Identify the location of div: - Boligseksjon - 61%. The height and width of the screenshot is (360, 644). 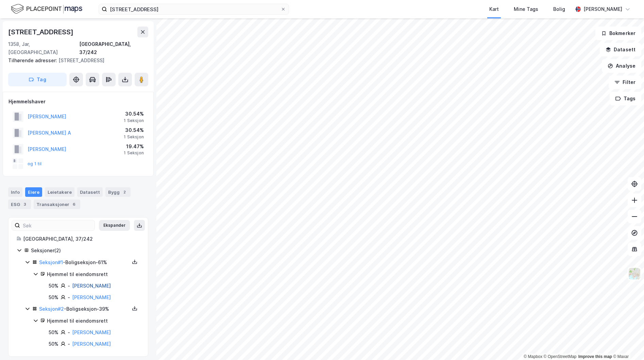
(84, 262).